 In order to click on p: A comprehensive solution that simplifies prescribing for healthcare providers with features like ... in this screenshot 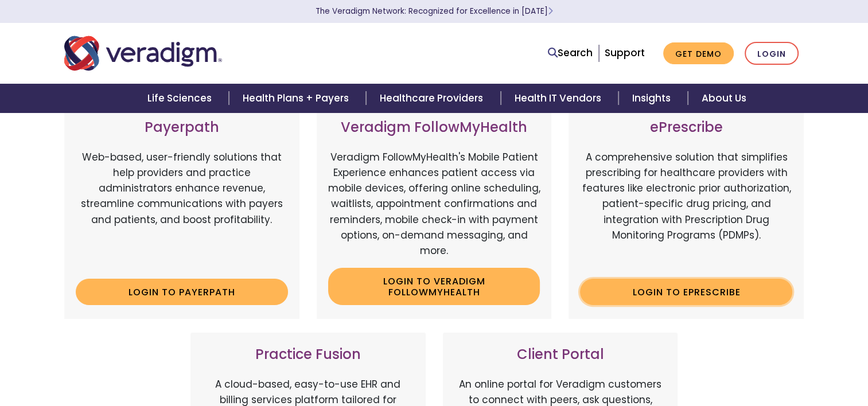, I will do `click(686, 210)`.